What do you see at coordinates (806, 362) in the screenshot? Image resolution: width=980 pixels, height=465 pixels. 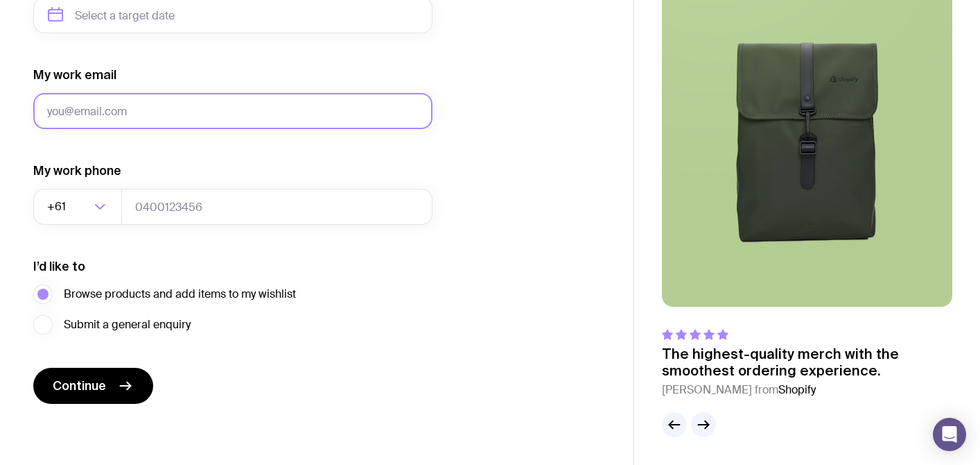 I see `p: The highest-quality merch with the smoothest ordering experience.` at bounding box center [806, 362].